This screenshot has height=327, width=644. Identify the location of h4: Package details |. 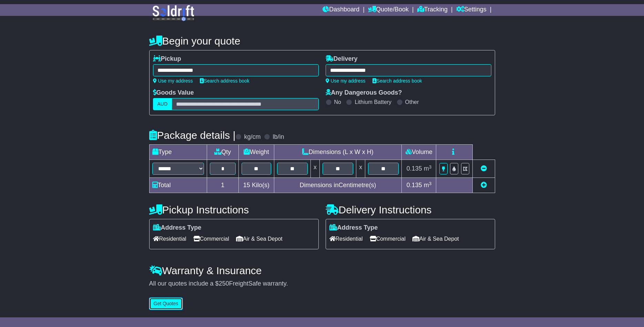
(193, 135).